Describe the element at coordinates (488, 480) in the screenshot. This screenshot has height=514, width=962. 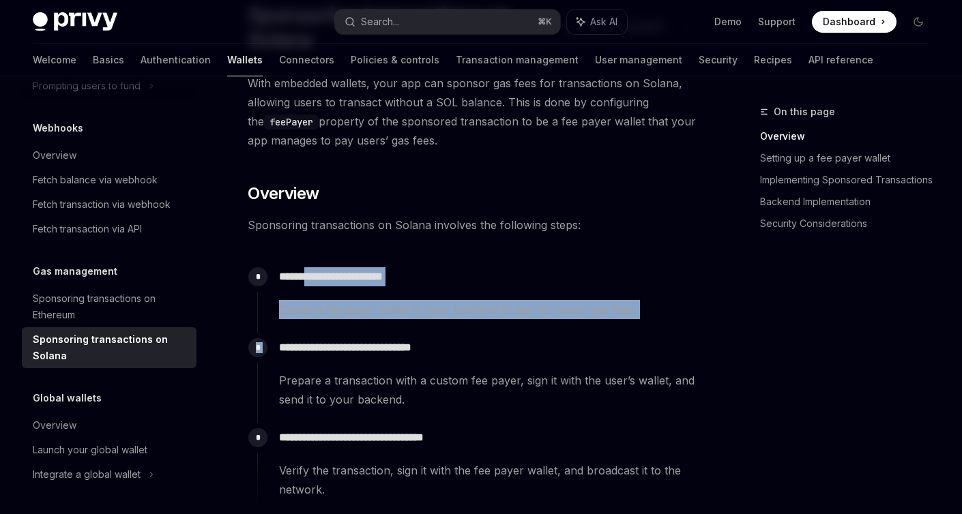
I see `span: Verify the transaction, sign it with the fee payer wallet, and broadcast it to the network.` at that location.